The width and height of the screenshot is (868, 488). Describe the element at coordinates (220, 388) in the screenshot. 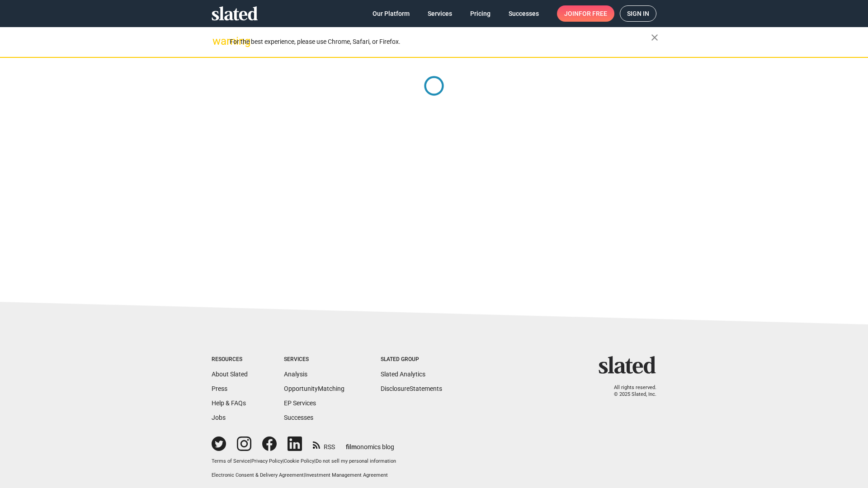

I see `a: Press` at that location.